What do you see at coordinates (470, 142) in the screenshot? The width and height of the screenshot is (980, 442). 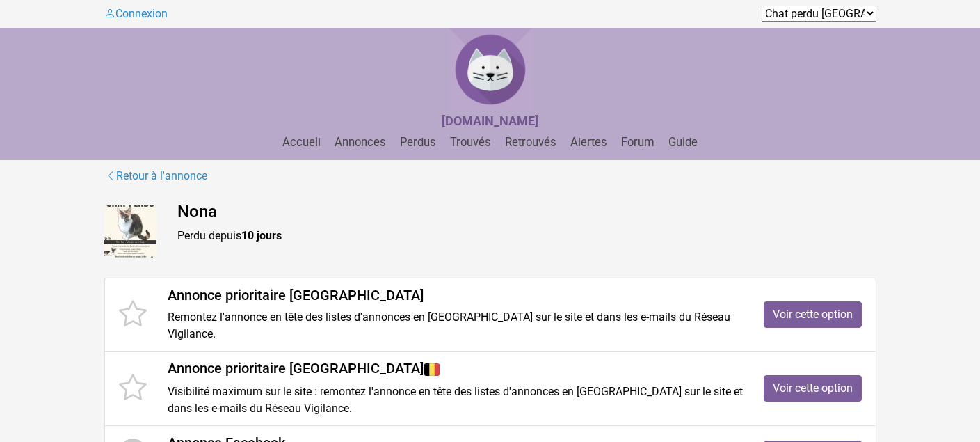 I see `a: Trouvés` at bounding box center [470, 142].